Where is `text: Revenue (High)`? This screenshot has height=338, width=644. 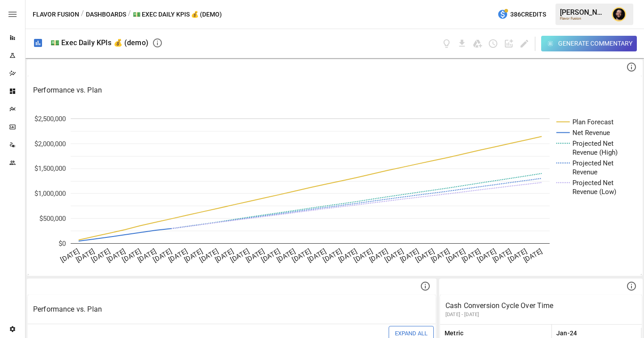 text: Revenue (High) is located at coordinates (595, 152).